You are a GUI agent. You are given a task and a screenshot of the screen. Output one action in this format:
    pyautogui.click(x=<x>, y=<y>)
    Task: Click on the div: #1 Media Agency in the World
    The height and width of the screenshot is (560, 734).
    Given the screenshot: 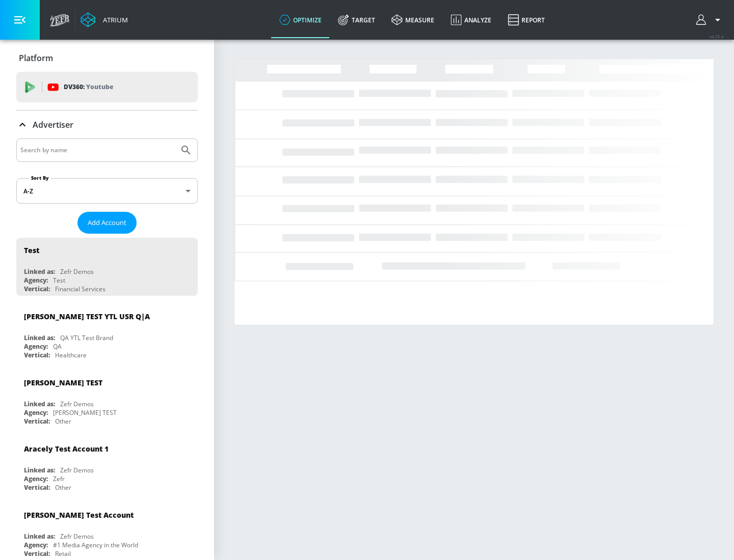 What is the action you would take?
    pyautogui.click(x=96, y=545)
    